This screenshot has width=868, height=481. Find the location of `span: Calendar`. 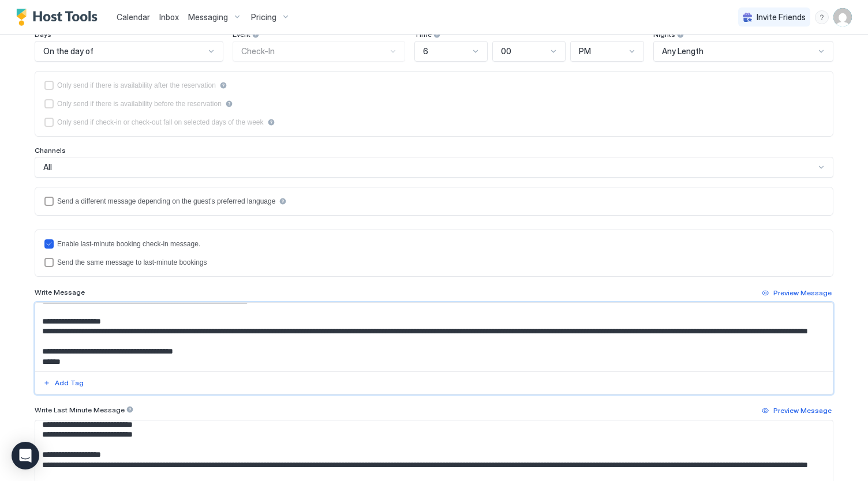

span: Calendar is located at coordinates (134, 16).